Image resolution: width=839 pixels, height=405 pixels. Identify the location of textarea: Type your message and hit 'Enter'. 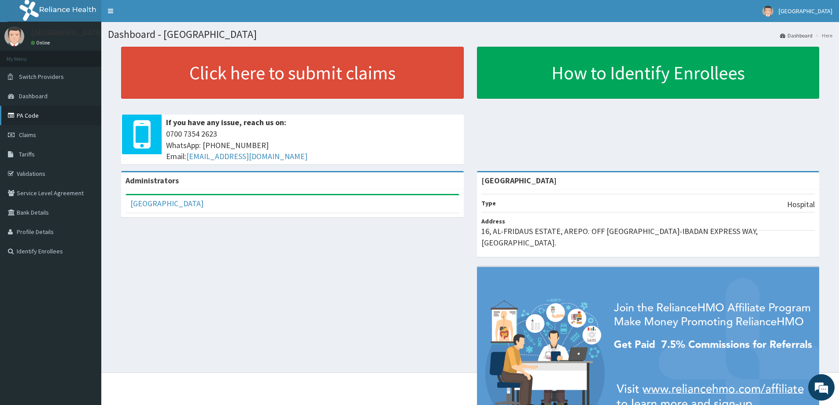
(86, 256).